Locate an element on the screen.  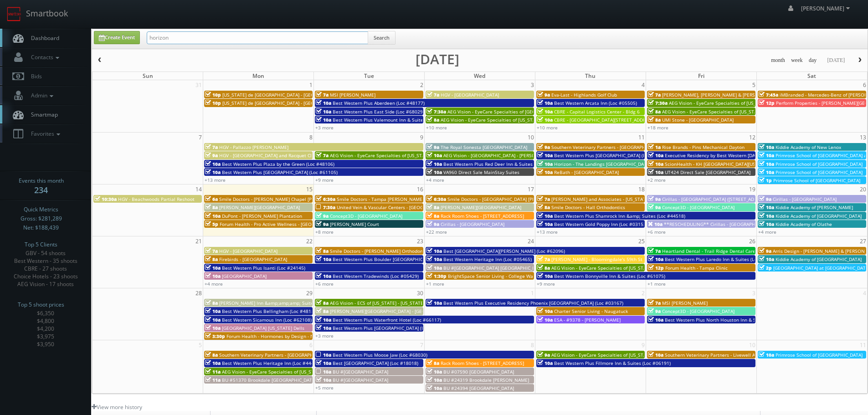
span: 14 is located at coordinates (199, 189).